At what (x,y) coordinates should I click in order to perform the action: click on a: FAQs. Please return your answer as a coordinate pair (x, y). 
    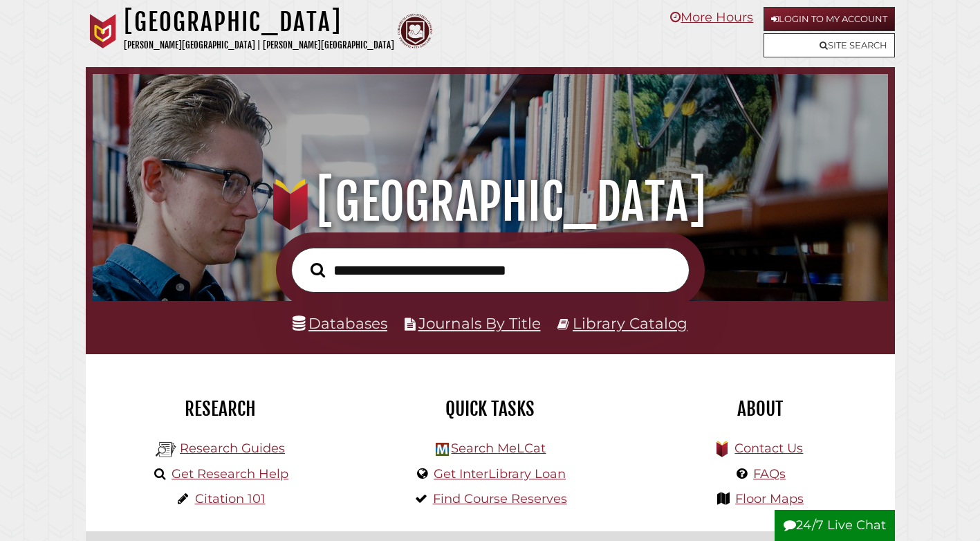
    Looking at the image, I should click on (769, 474).